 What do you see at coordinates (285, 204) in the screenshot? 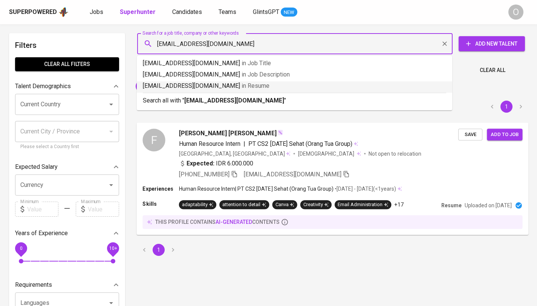
I see `div: Canva` at bounding box center [285, 204].